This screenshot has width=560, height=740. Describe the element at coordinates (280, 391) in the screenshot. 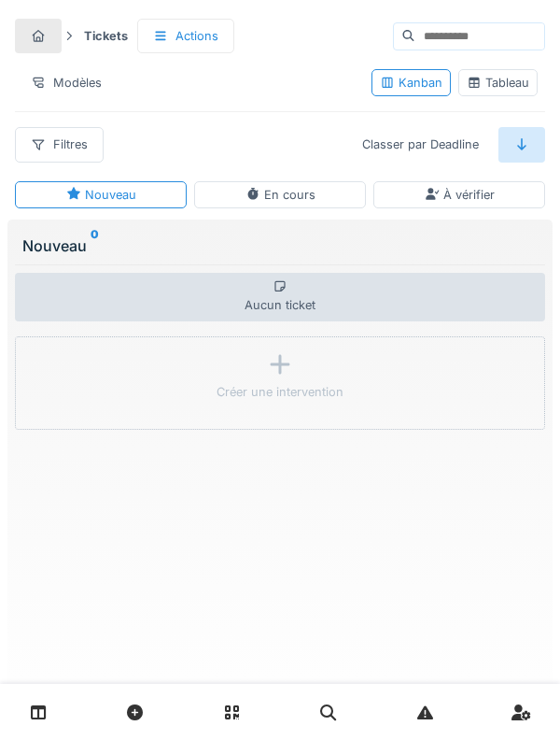

I see `div: Créer une intervention` at that location.